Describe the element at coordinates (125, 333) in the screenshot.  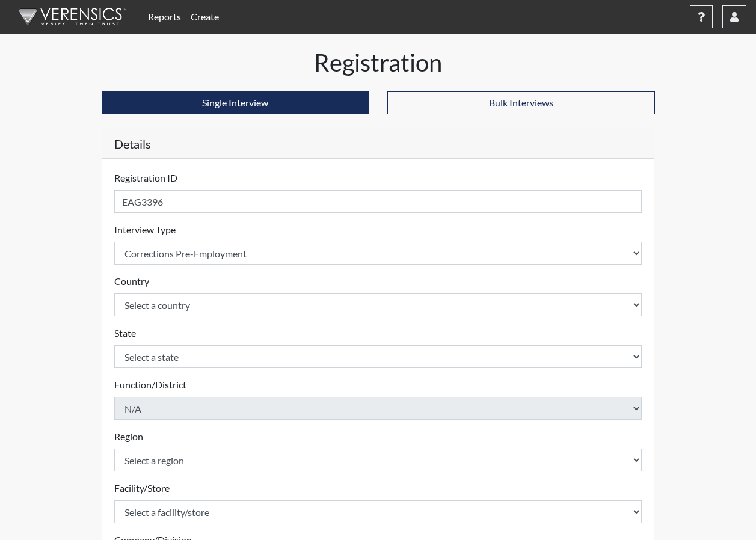
I see `label: State` at that location.